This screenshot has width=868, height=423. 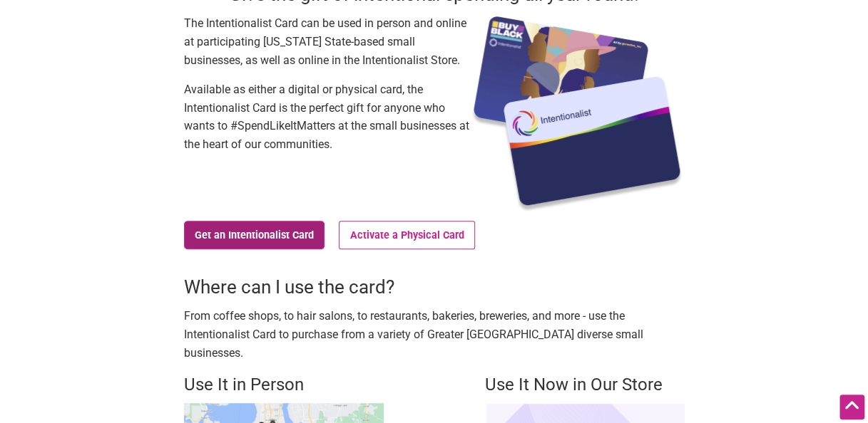 I want to click on a: Activate a Physical Card, so click(x=407, y=235).